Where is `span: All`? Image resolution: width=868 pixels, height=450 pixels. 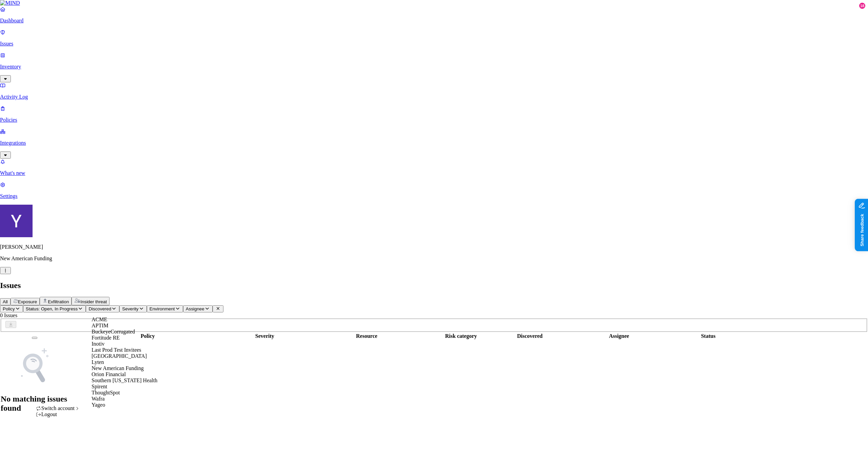
span: All is located at coordinates (5, 302).